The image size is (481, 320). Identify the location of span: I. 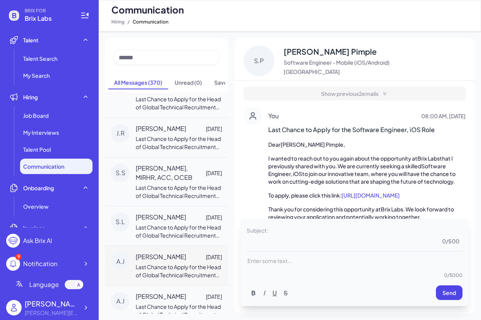
(264, 293).